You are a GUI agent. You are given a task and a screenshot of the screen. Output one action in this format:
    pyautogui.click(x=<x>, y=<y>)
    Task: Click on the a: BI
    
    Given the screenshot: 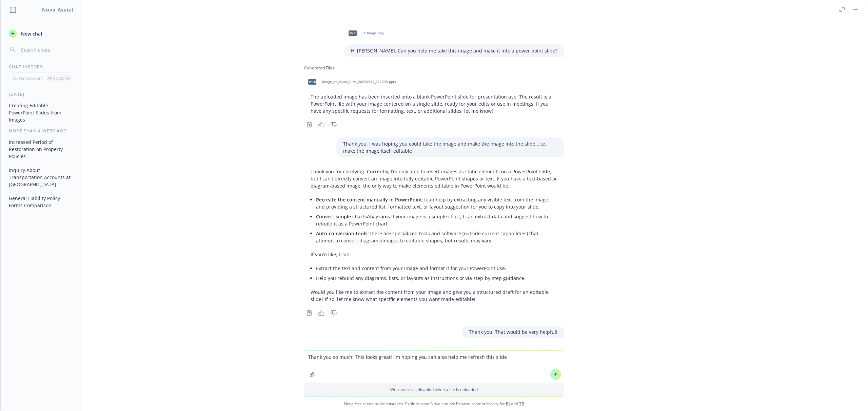 What is the action you would take?
    pyautogui.click(x=508, y=404)
    